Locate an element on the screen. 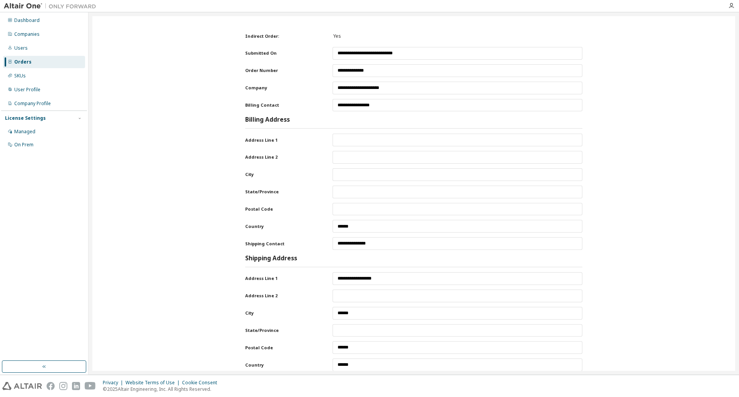 The width and height of the screenshot is (739, 397). div: Users is located at coordinates (21, 48).